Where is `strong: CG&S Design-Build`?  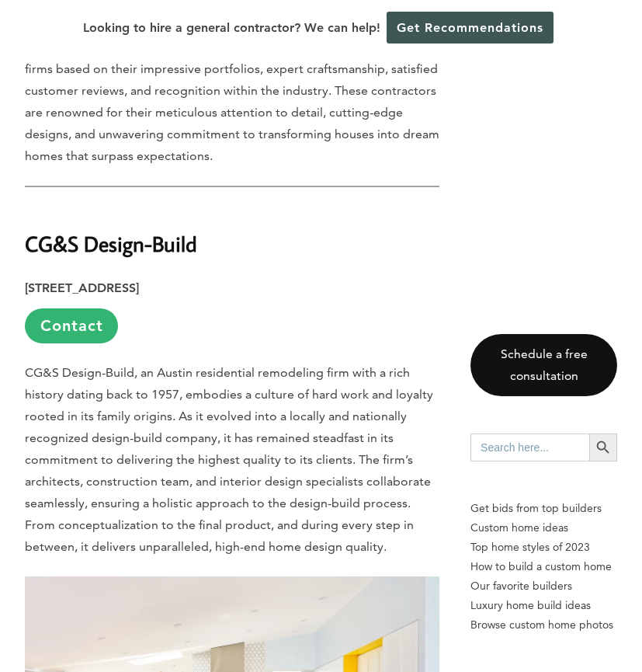 strong: CG&S Design-Build is located at coordinates (111, 243).